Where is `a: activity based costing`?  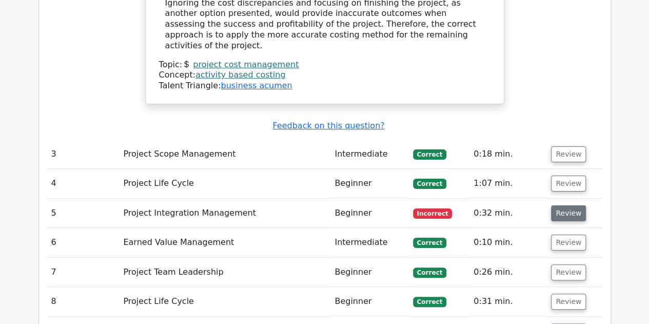 a: activity based costing is located at coordinates (240, 74).